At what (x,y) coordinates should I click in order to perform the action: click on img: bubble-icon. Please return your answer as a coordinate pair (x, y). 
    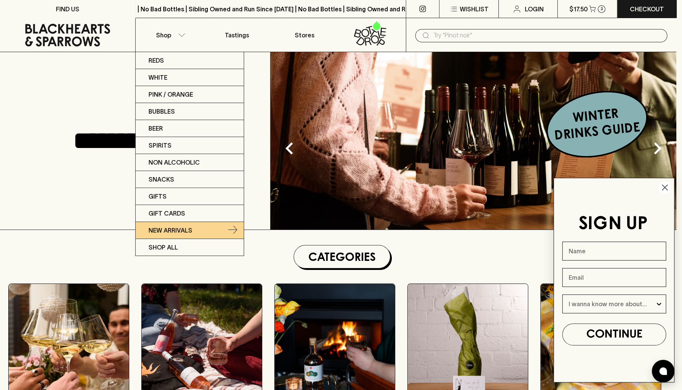
    Looking at the image, I should click on (663, 371).